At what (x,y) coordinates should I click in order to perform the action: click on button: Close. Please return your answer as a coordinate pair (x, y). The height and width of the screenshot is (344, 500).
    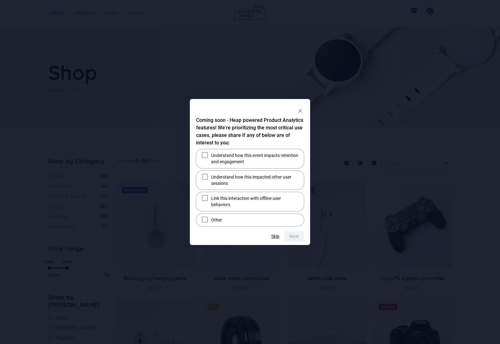
    Looking at the image, I should click on (300, 111).